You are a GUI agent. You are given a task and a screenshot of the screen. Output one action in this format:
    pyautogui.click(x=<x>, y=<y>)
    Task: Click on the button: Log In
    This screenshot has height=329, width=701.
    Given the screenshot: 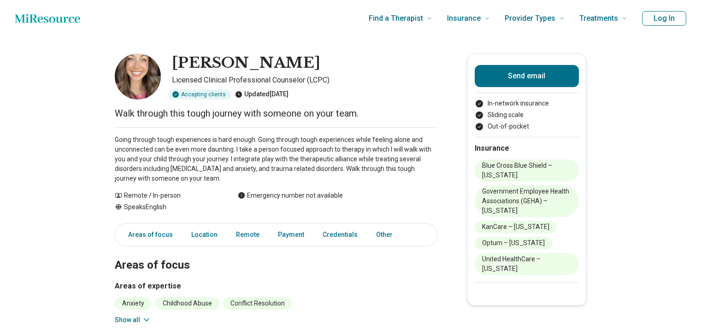 What is the action you would take?
    pyautogui.click(x=664, y=18)
    